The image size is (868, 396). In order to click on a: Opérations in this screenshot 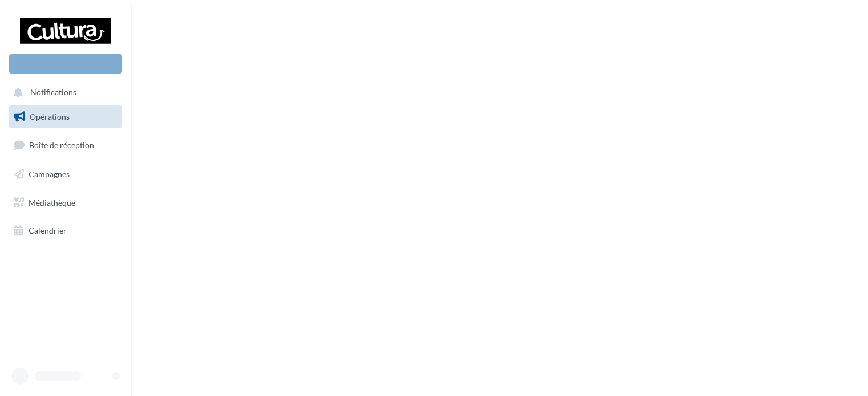, I will do `click(66, 117)`.